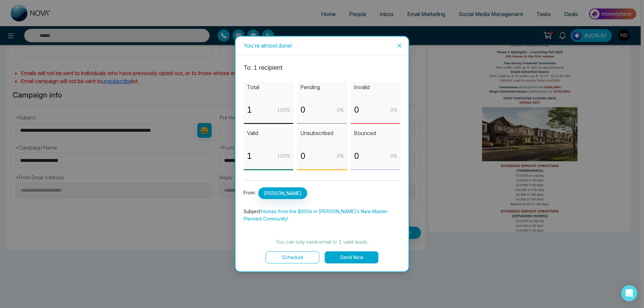 The height and width of the screenshot is (308, 644). What do you see at coordinates (293, 257) in the screenshot?
I see `button: Schedule` at bounding box center [293, 257].